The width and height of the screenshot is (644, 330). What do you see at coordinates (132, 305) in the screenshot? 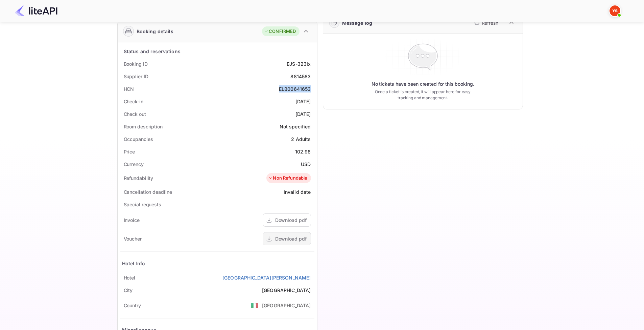
I see `div: Country` at bounding box center [132, 305].